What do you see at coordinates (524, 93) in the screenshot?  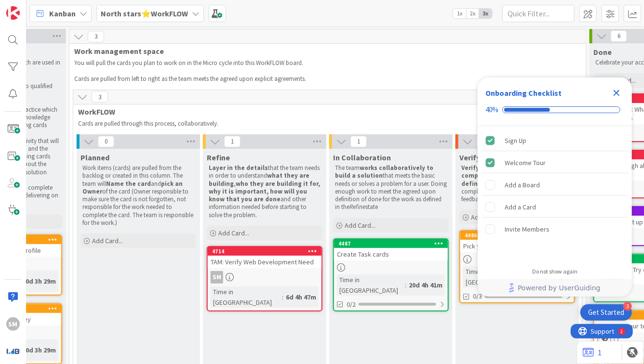 I see `div: Onboarding Checklist` at bounding box center [524, 93].